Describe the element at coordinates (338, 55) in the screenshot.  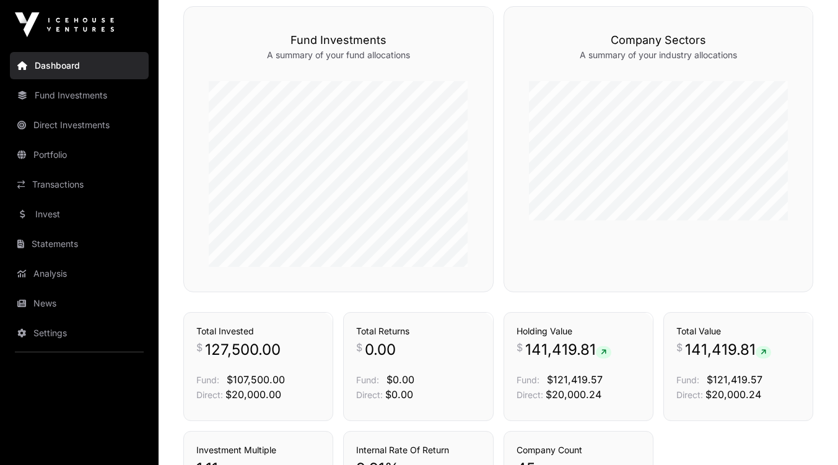
I see `p: A summary of your fund allocations` at that location.